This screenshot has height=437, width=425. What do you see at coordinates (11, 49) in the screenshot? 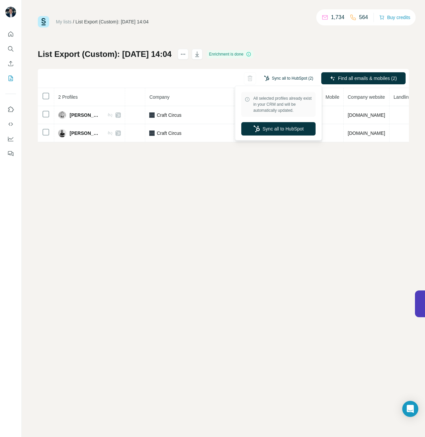
I see `button: Search` at bounding box center [11, 49].